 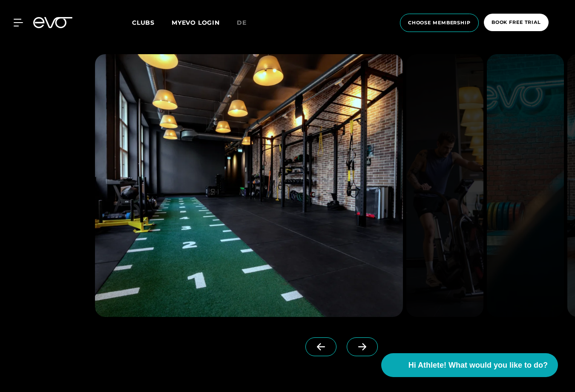 What do you see at coordinates (144, 23) in the screenshot?
I see `span: Clubs` at bounding box center [144, 23].